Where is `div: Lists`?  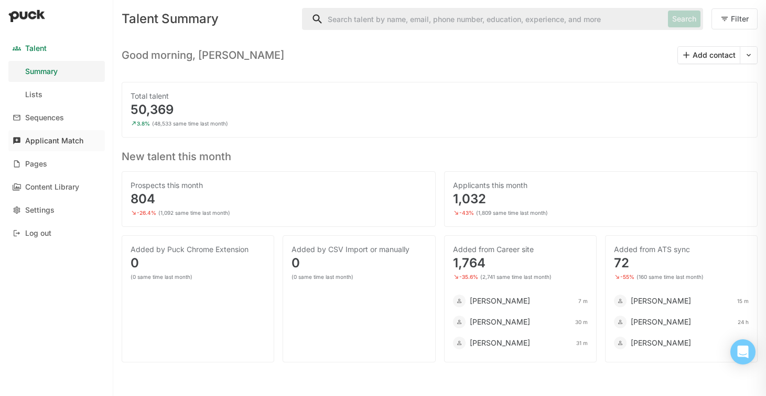
div: Lists is located at coordinates (34, 94).